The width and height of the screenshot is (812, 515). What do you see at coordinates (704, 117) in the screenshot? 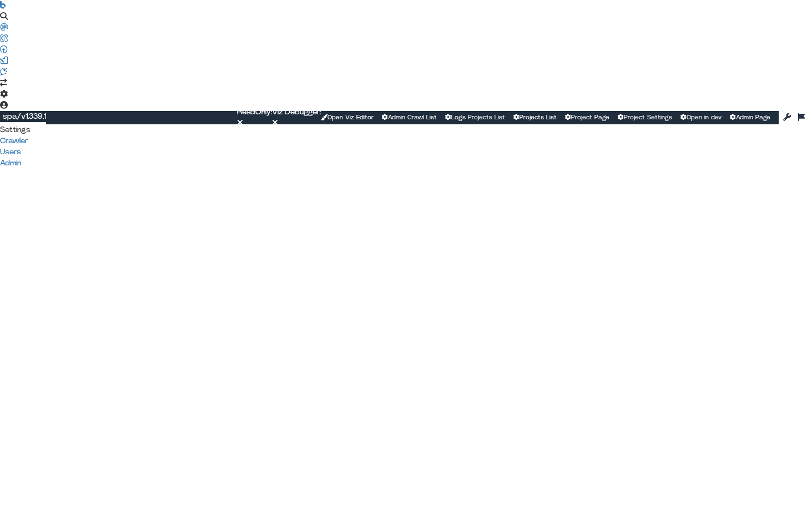
I see `span: Open in dev` at bounding box center [704, 117].